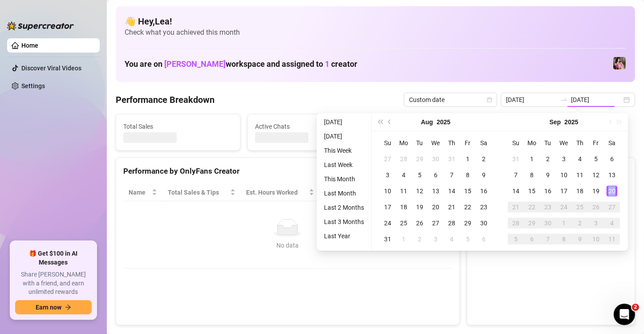 The width and height of the screenshot is (644, 334). Describe the element at coordinates (532, 100) in the screenshot. I see `input: Start date` at that location.